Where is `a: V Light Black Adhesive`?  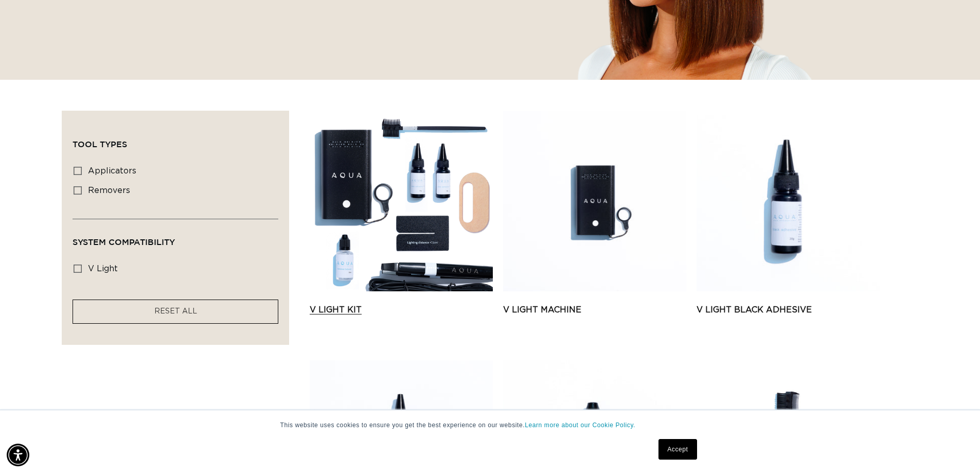
a: V Light Black Adhesive is located at coordinates (788, 310).